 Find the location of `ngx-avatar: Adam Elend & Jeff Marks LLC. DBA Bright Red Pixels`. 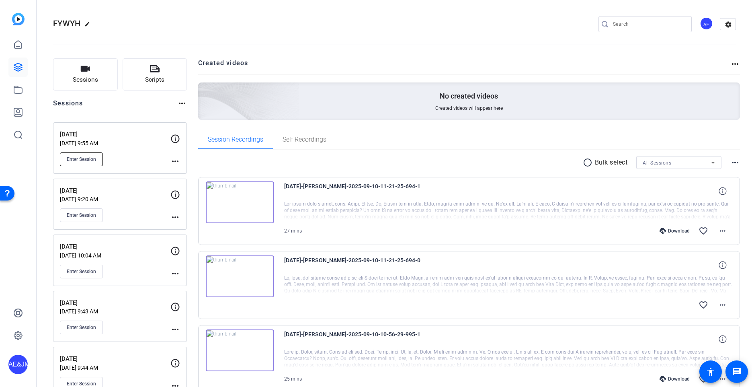

ngx-avatar: Adam Elend & Jeff Marks LLC. DBA Bright Red Pixels is located at coordinates (707, 24).